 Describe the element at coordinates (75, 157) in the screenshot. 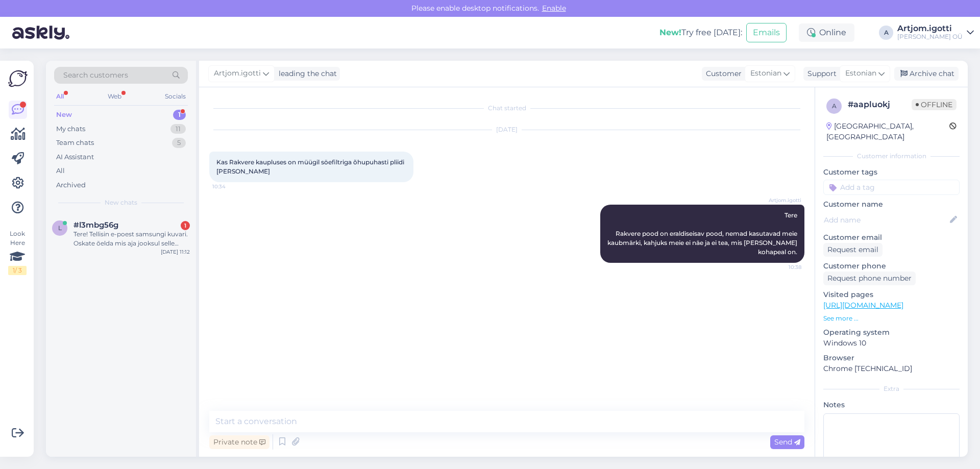

I see `div: AI Assistant` at that location.